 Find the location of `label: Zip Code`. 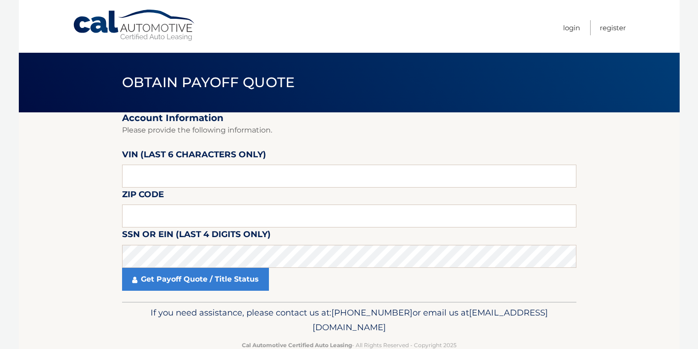

label: Zip Code is located at coordinates (143, 196).